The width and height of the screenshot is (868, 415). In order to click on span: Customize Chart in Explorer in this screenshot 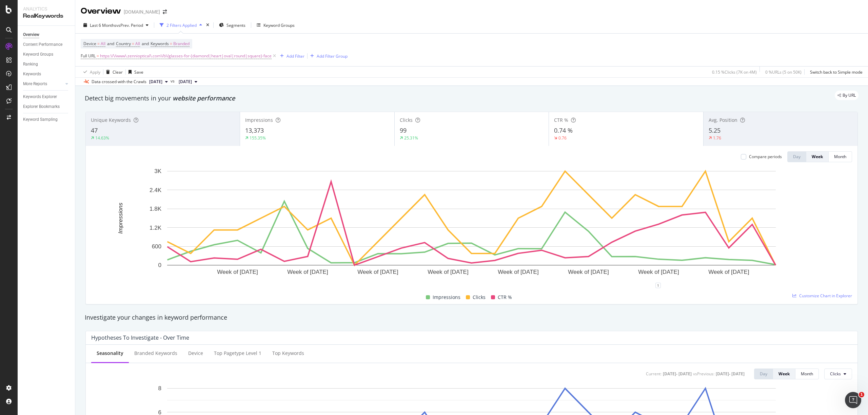, I will do `click(825, 296)`.